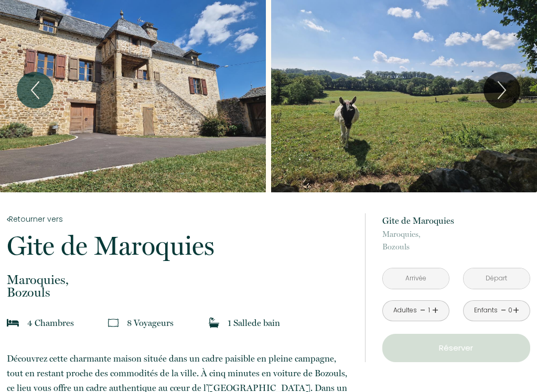 The height and width of the screenshot is (392, 537). I want to click on div: Adultes, so click(405, 311).